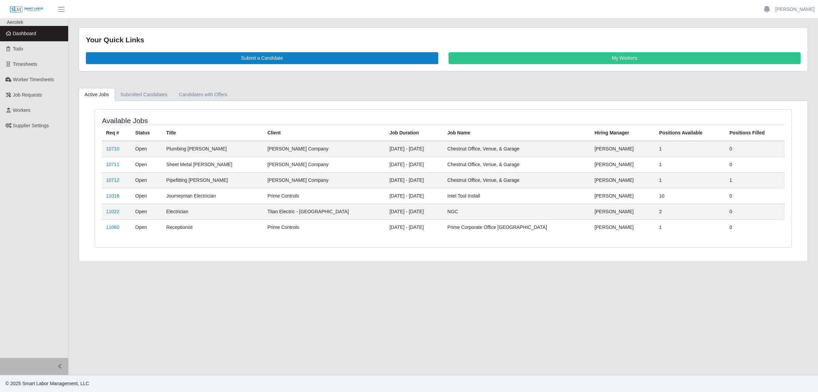 This screenshot has width=818, height=392. I want to click on td: 2, so click(690, 211).